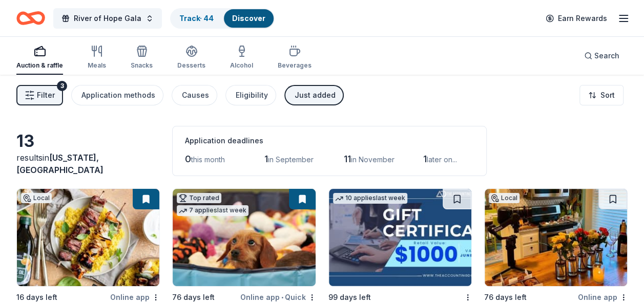  What do you see at coordinates (400, 238) in the screenshot?
I see `img: Image for The Accounting Doctor` at bounding box center [400, 238].